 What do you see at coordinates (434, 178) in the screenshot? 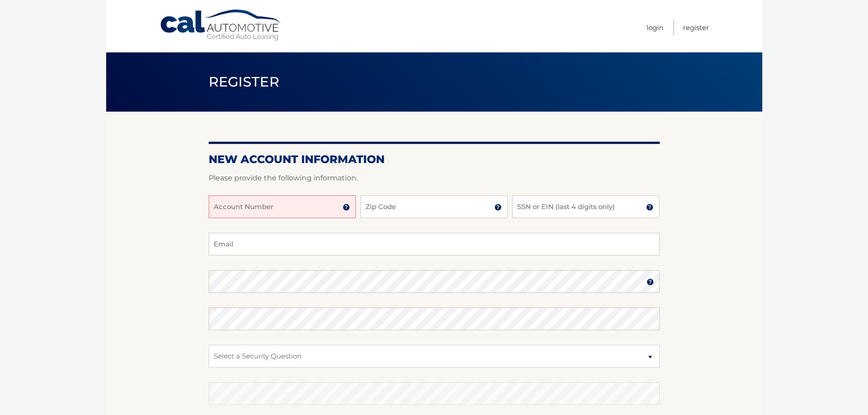
I see `p: Please provide the following information.` at bounding box center [434, 178].